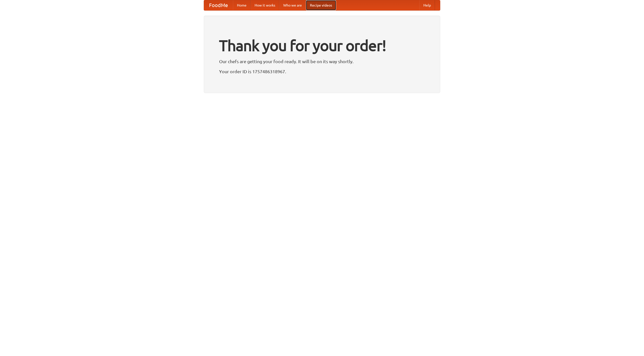 The width and height of the screenshot is (644, 356). I want to click on a: Home, so click(242, 5).